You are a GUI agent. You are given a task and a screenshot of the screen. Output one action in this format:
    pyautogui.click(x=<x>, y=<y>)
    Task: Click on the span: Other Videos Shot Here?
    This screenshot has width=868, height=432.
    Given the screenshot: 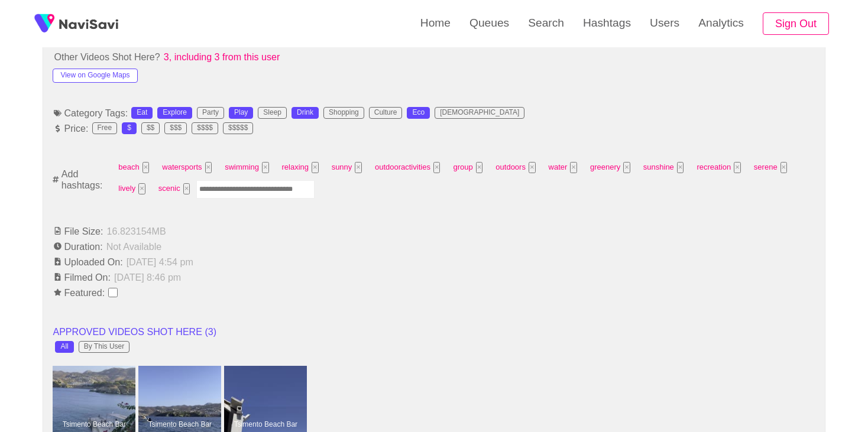 What is the action you would take?
    pyautogui.click(x=107, y=57)
    